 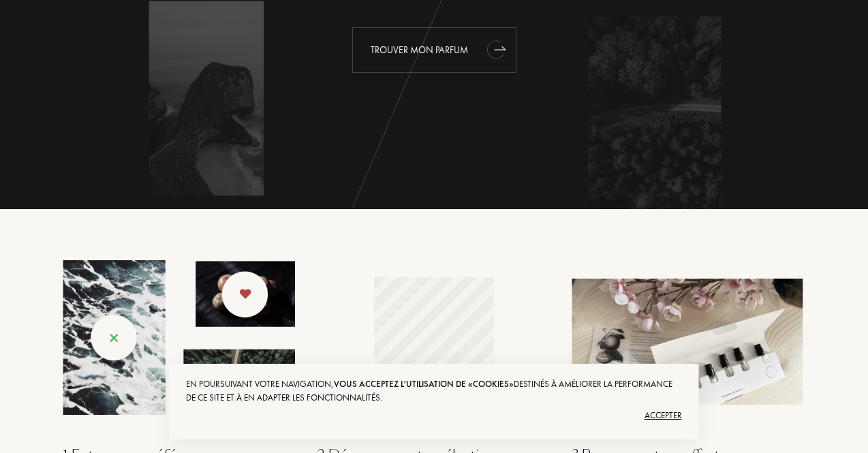 I want to click on img: landing_swipe.png, so click(x=179, y=342).